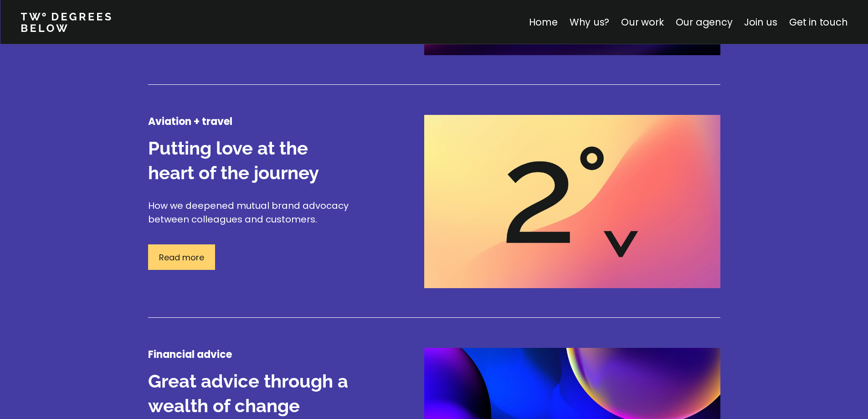 This screenshot has height=419, width=868. I want to click on p: Read more, so click(181, 257).